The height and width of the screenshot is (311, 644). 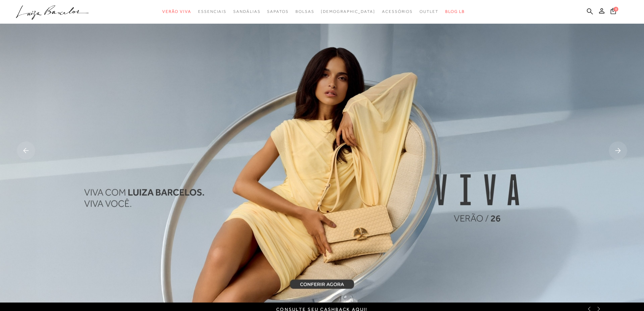 What do you see at coordinates (212, 12) in the screenshot?
I see `span: Essenciais` at bounding box center [212, 12].